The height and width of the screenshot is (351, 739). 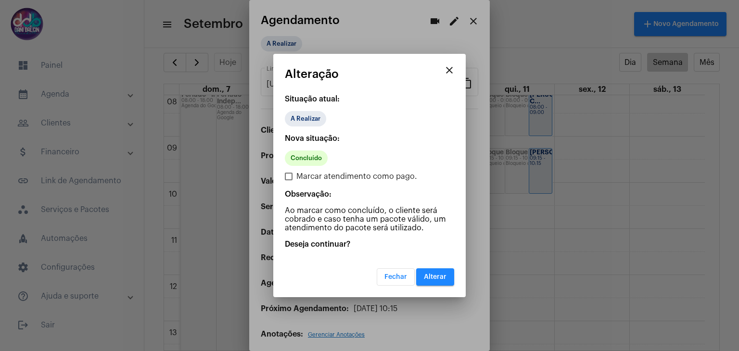 I want to click on mat-icon: close, so click(x=449, y=70).